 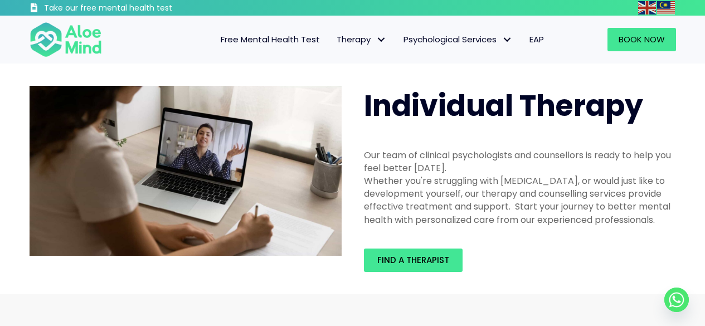 I want to click on span: Free Mental Health Test, so click(x=270, y=39).